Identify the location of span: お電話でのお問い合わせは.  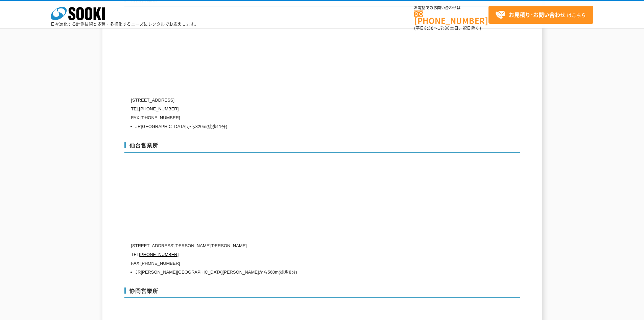
(451, 8).